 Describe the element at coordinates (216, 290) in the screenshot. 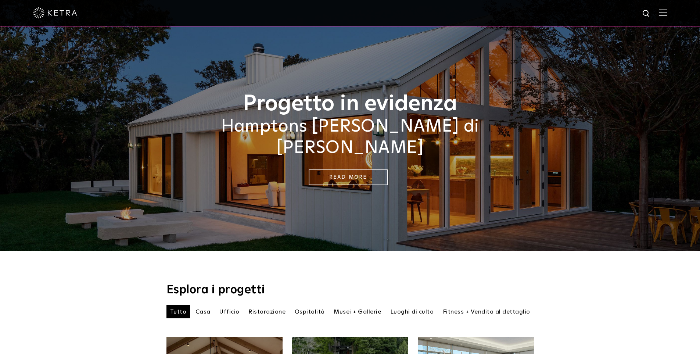

I see `font: Esplora i progetti` at that location.